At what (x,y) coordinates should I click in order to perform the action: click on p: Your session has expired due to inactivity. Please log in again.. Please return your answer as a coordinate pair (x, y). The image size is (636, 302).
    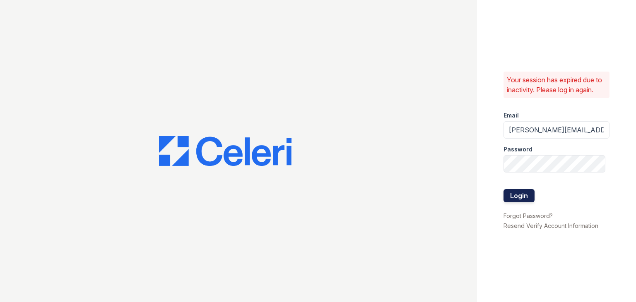
    Looking at the image, I should click on (557, 85).